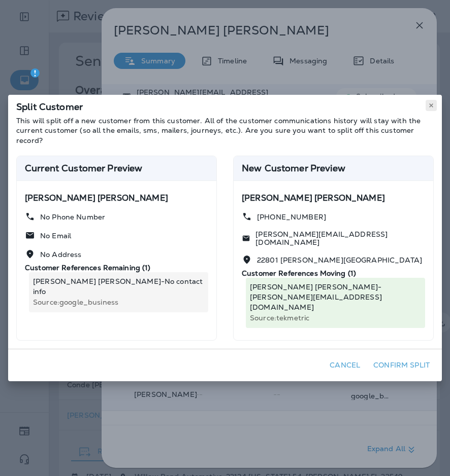 Image resolution: width=450 pixels, height=476 pixels. Describe the element at coordinates (225, 131) in the screenshot. I see `p: This will split off a new customer from this customer. All of the customer communications history...` at that location.